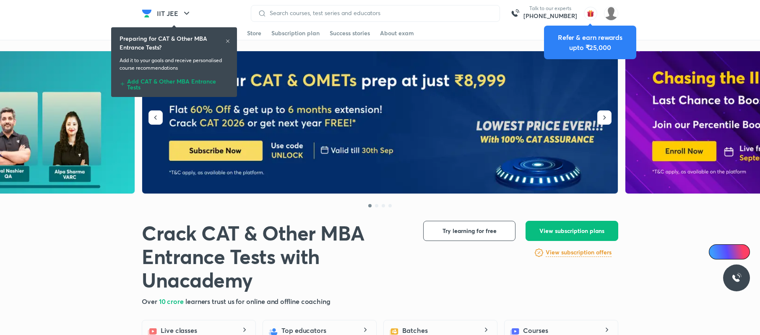 This screenshot has width=760, height=335. Describe the element at coordinates (469, 231) in the screenshot. I see `span: Try learning for free` at that location.